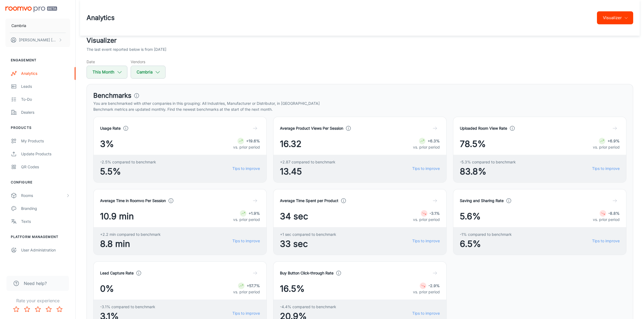  I want to click on span: +2.87 compared to benchmark, so click(307, 162).